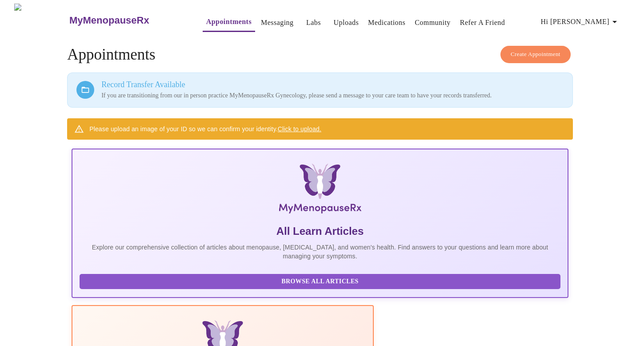 Image resolution: width=640 pixels, height=346 pixels. Describe the element at coordinates (387, 23) in the screenshot. I see `a: Medications` at that location.